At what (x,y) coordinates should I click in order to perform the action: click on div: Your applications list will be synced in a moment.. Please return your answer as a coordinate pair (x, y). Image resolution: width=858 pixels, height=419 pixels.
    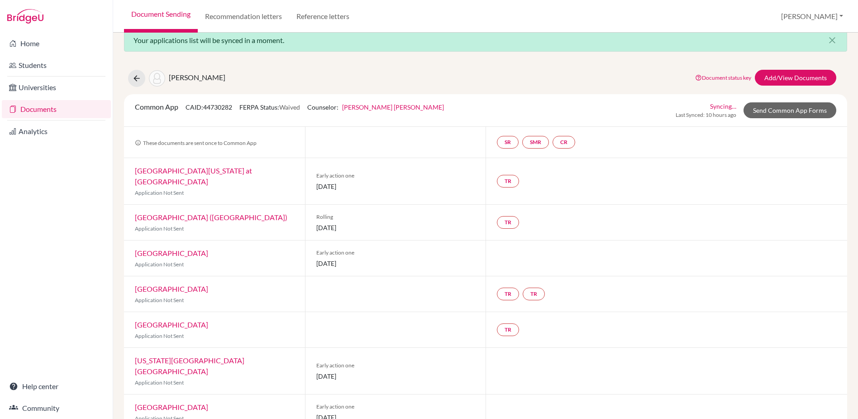
    Looking at the image, I should click on (486, 40).